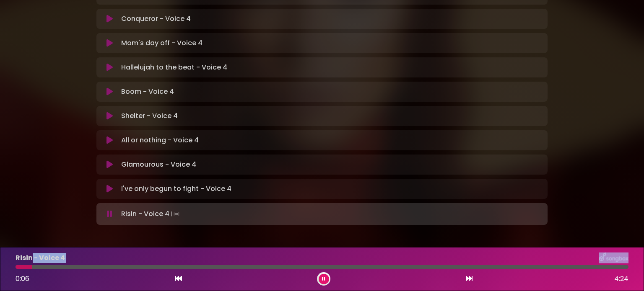  Describe the element at coordinates (160, 140) in the screenshot. I see `p: All or nothing - Voice 4` at that location.